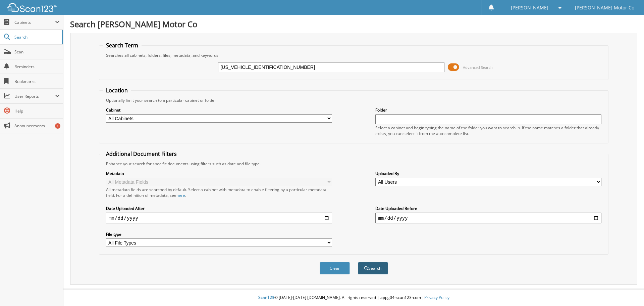  I want to click on label: Date Uploaded Before, so click(488, 208).